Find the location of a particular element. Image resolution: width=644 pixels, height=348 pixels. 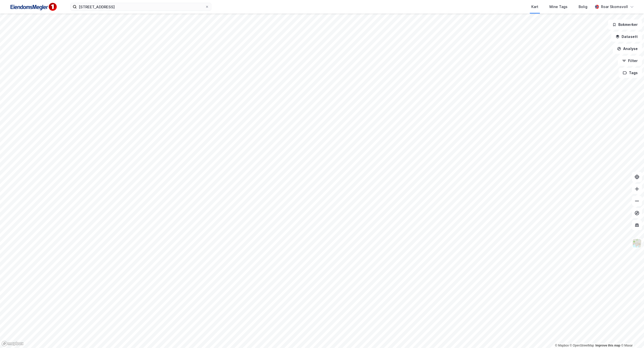

a: Mapbox homepage is located at coordinates (12, 343).